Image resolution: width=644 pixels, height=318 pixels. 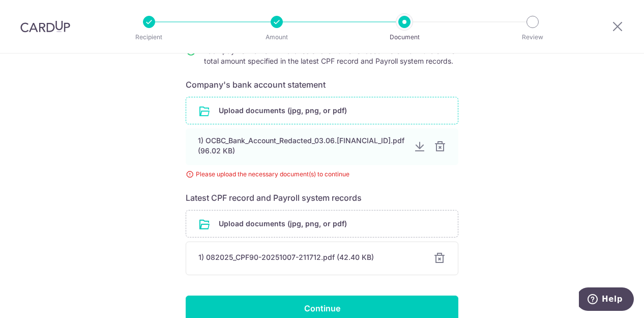 I want to click on div: Please upload the necessary document(s) to continue, so click(x=322, y=174).